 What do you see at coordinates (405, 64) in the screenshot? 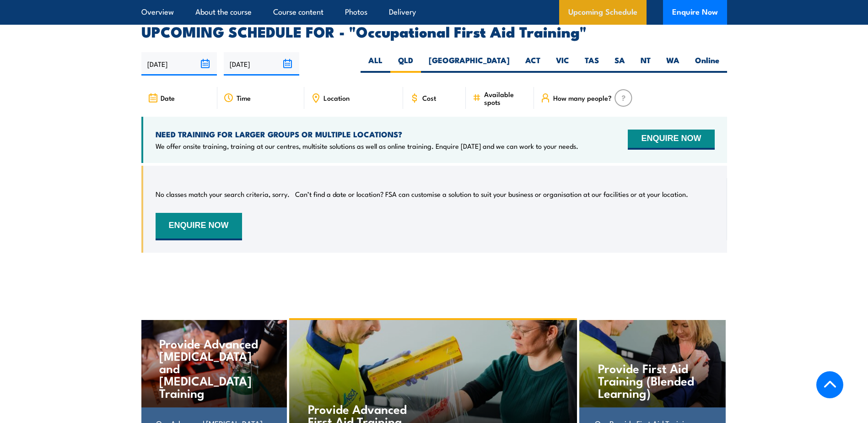
I see `label: QLD` at bounding box center [405, 64].